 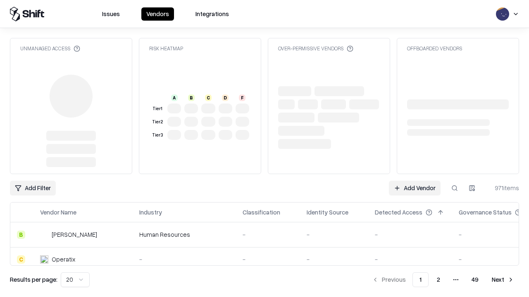 I want to click on div: Over-Permissive Vendors, so click(x=315, y=48).